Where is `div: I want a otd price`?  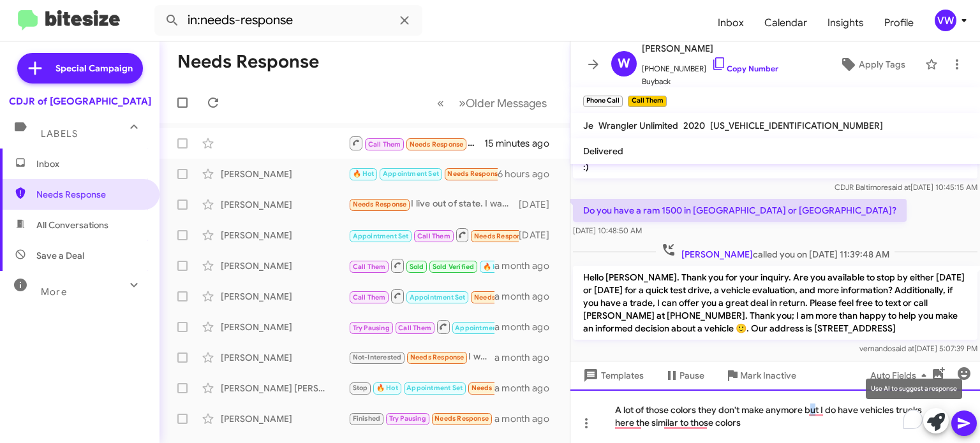 div: I want a otd price is located at coordinates (421, 357).